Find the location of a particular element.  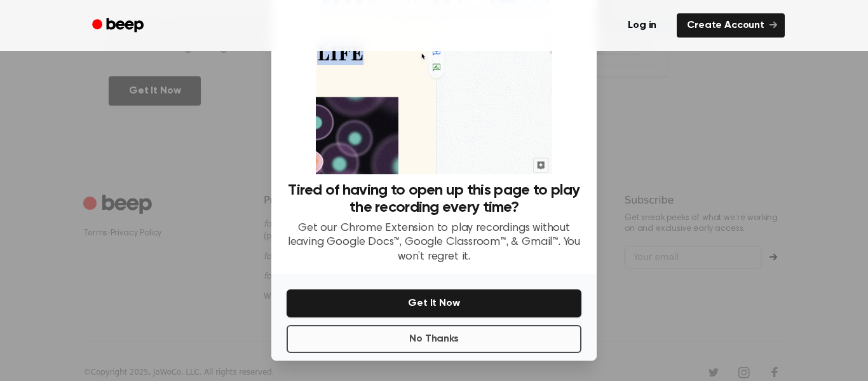

p: Get our Chrome Extension to play recordings without leaving Google Docs™, Google Classroom™, & Gm... is located at coordinates (434, 243).